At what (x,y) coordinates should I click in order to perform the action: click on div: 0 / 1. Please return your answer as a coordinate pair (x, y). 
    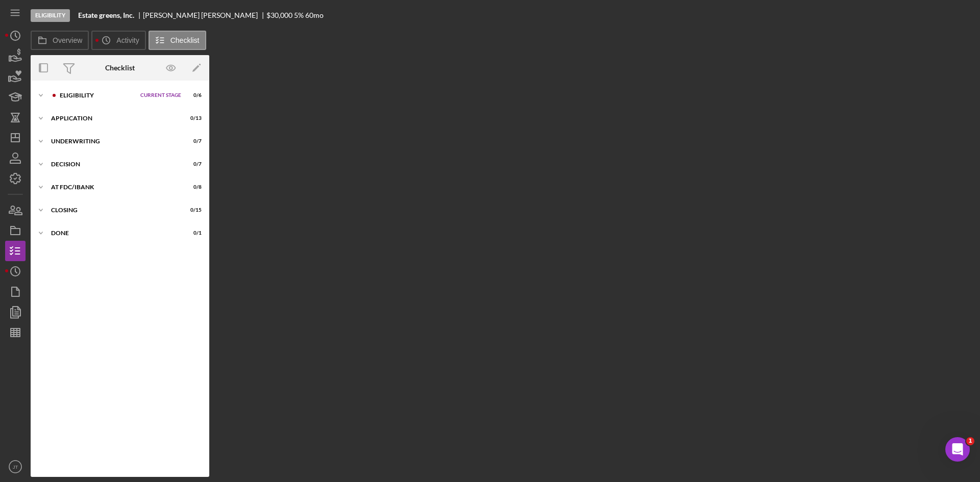
    Looking at the image, I should click on (192, 233).